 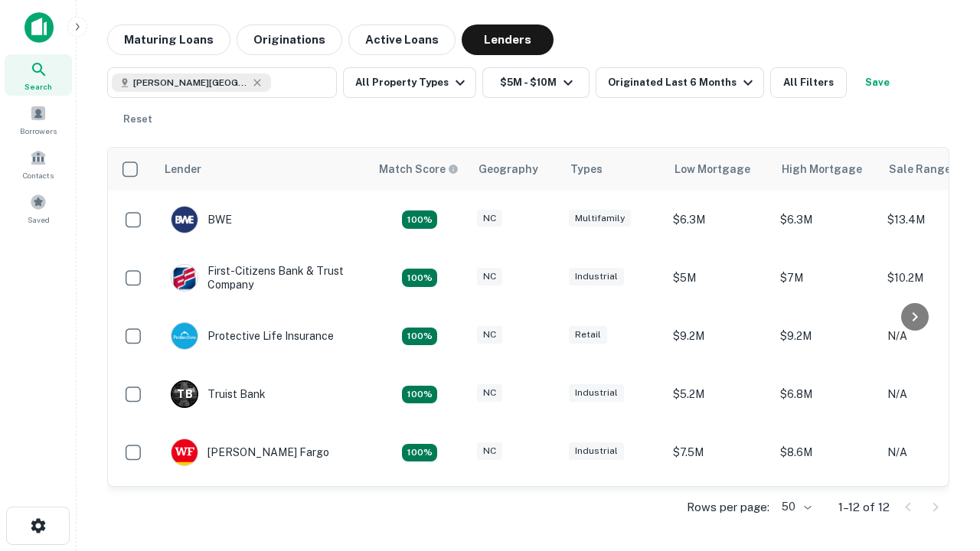 What do you see at coordinates (38, 164) in the screenshot?
I see `a: Contacts` at bounding box center [38, 164].